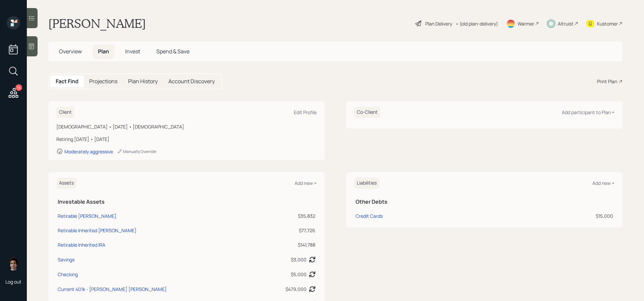  I want to click on div: $35,832, so click(287, 216).